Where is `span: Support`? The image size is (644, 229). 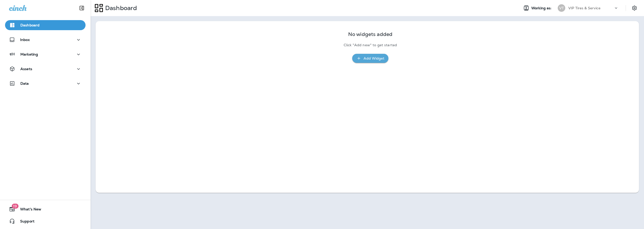
span: Support is located at coordinates (25, 222).